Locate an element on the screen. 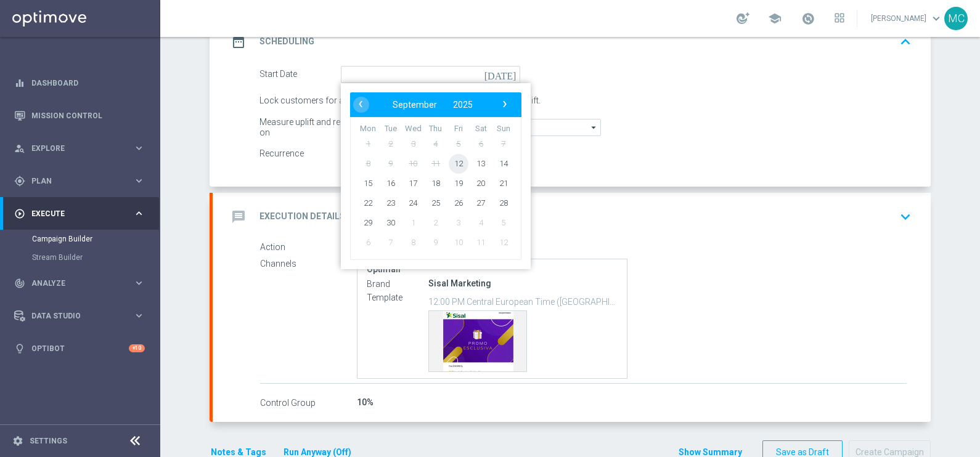 This screenshot has width=980, height=457. div: Explore is located at coordinates (73, 149).